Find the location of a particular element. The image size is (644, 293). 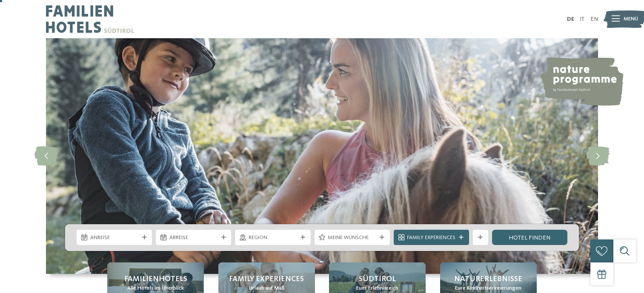

a: DE is located at coordinates (570, 19).